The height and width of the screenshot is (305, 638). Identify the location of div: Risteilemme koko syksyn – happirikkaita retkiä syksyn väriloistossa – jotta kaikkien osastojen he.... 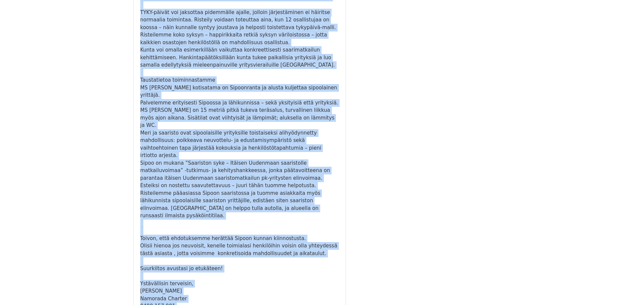
(240, 39).